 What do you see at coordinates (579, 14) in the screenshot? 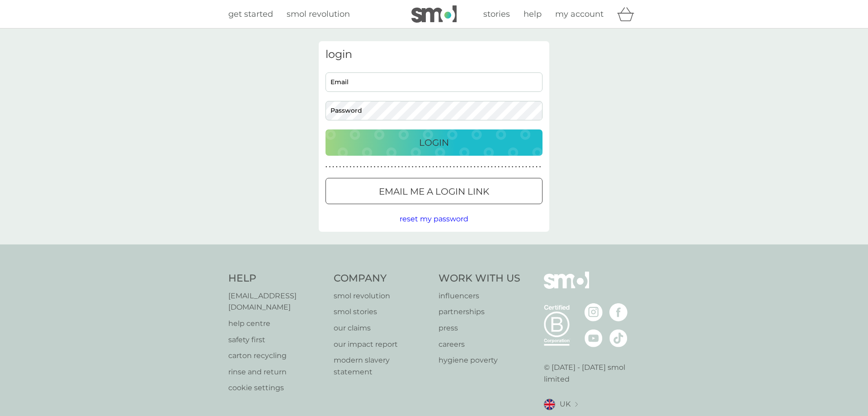
I see `span: my account` at bounding box center [579, 14].